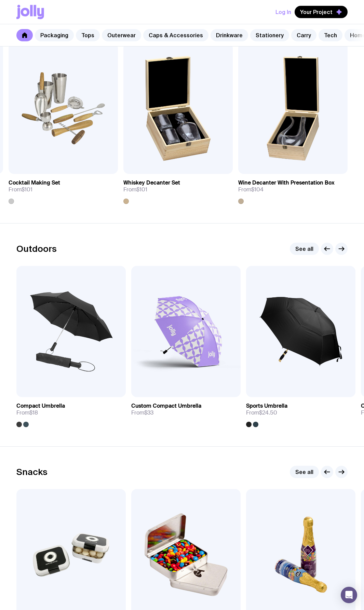 The width and height of the screenshot is (364, 610). I want to click on div: Open Intercom Messenger, so click(349, 595).